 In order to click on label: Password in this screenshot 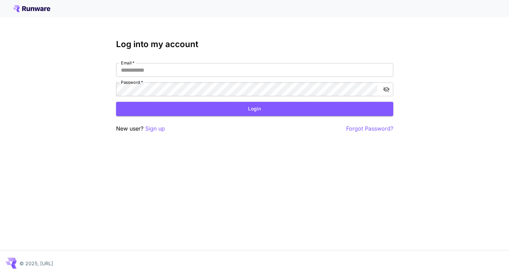, I will do `click(132, 82)`.